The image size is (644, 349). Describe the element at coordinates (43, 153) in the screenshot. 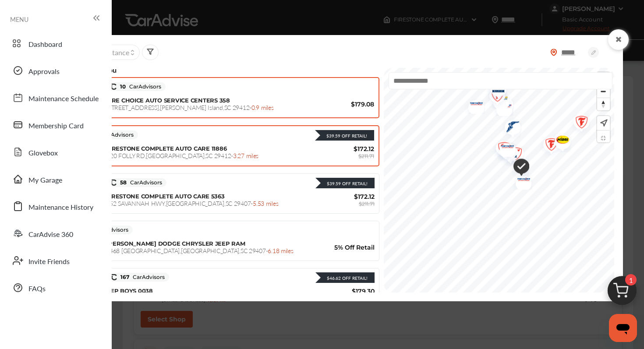

I see `span: Glovebox` at that location.